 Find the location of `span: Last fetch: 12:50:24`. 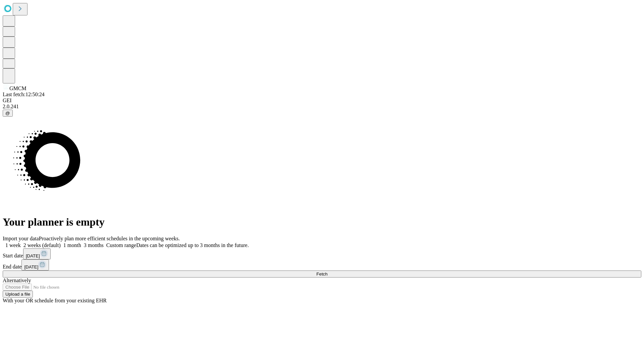

span: Last fetch: 12:50:24 is located at coordinates (23, 94).